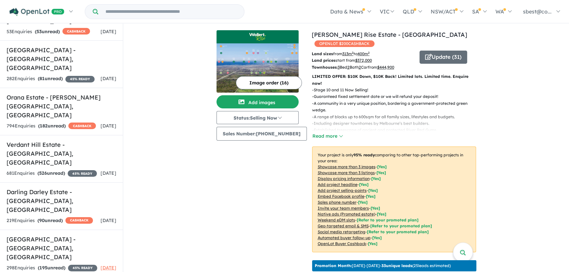 Image resolution: width=569 pixels, height=272 pixels. Describe the element at coordinates (342, 190) in the screenshot. I see `u: Add project selling-points` at that location.